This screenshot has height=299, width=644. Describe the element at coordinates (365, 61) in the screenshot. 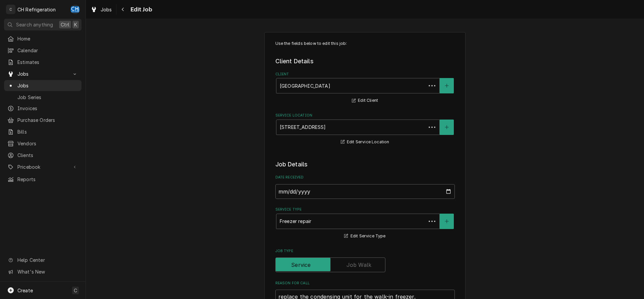

I see `legend: Client Details` at that location.